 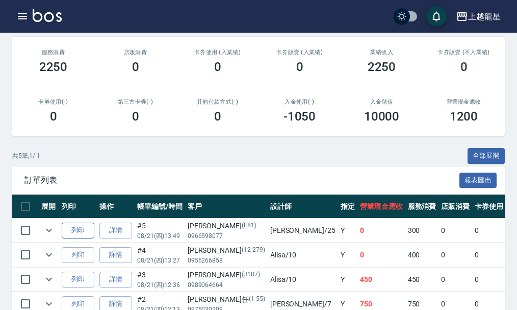 What do you see at coordinates (135, 102) in the screenshot?
I see `h2: 第三方卡券(-)` at bounding box center [135, 102].